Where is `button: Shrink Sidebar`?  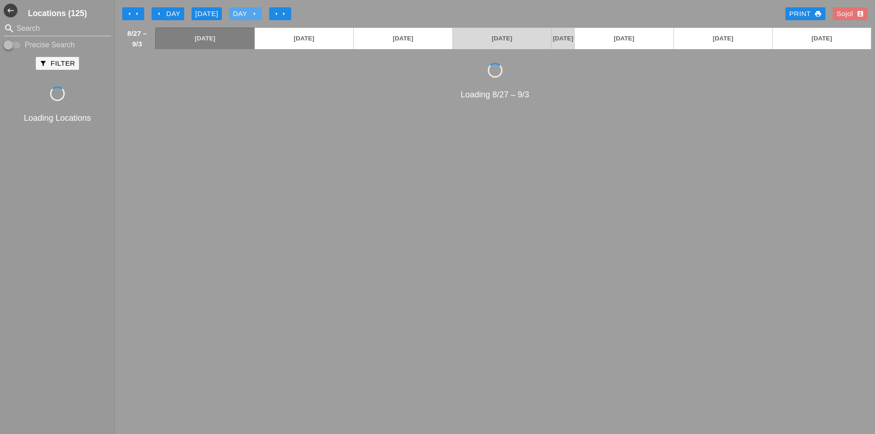 button: Shrink Sidebar is located at coordinates (11, 11).